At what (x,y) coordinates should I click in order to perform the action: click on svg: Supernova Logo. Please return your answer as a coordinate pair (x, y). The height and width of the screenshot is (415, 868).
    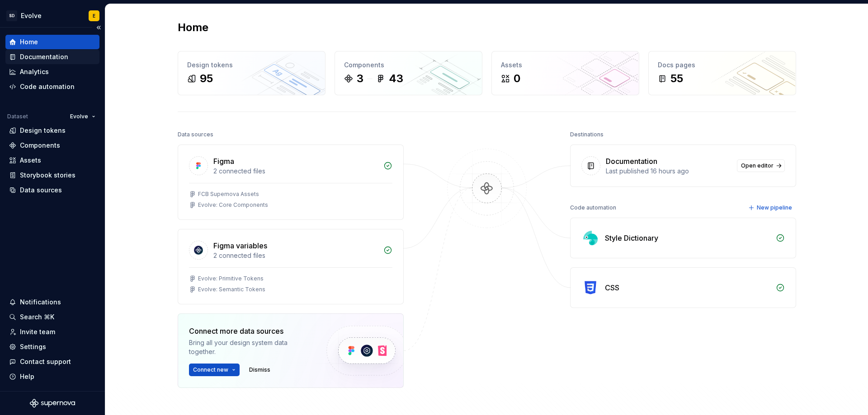
    Looking at the image, I should click on (52, 404).